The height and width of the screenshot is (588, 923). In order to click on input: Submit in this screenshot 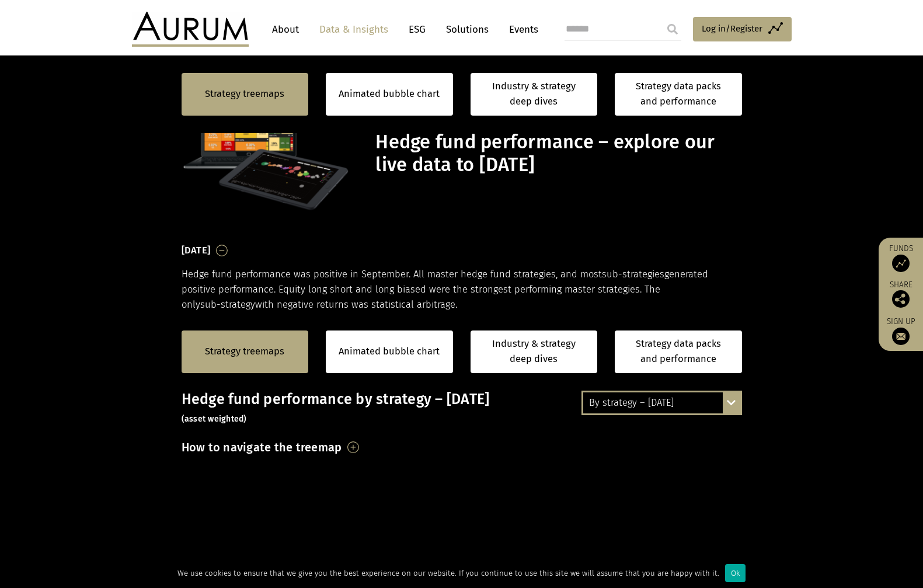, I will do `click(672, 29)`.